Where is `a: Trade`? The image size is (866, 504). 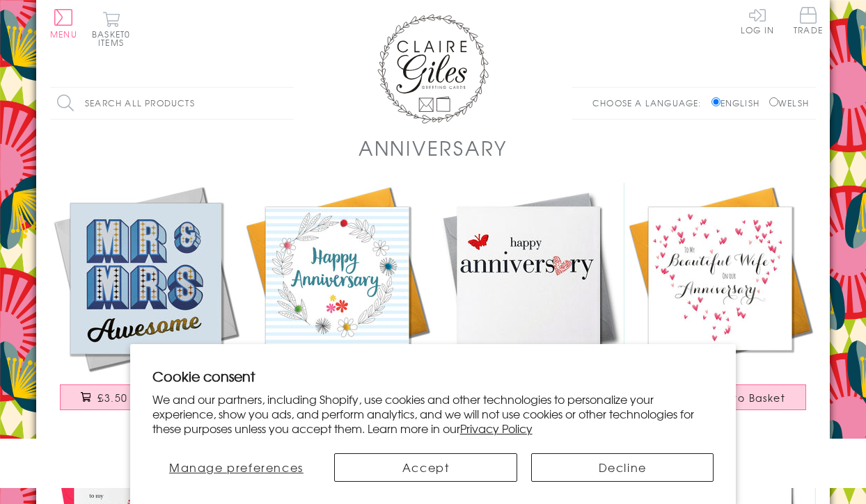
a: Trade is located at coordinates (808, 22).